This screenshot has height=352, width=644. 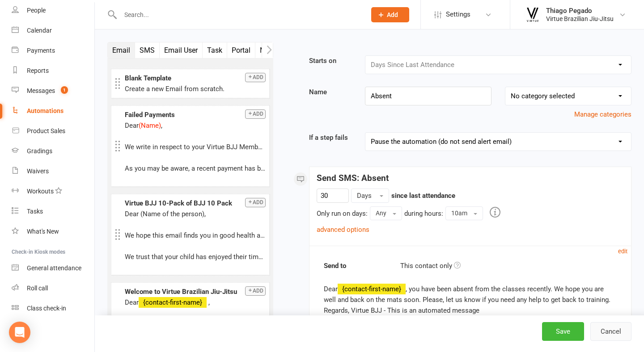 What do you see at coordinates (355, 266) in the screenshot?
I see `strong: Send to` at bounding box center [355, 266].